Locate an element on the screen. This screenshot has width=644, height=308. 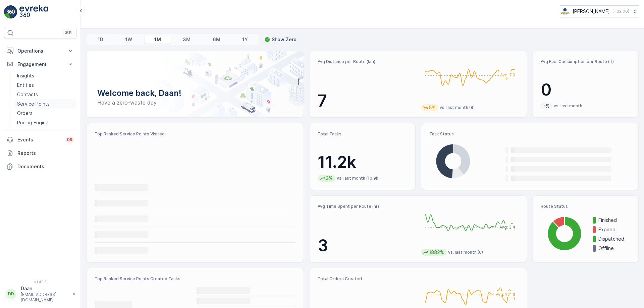
p: Engagement is located at coordinates (40, 64).